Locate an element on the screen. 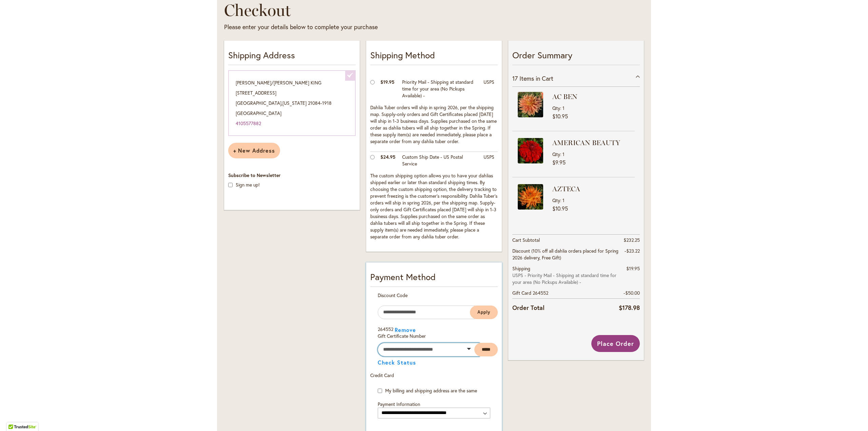  span: Discount Code is located at coordinates (393, 295).